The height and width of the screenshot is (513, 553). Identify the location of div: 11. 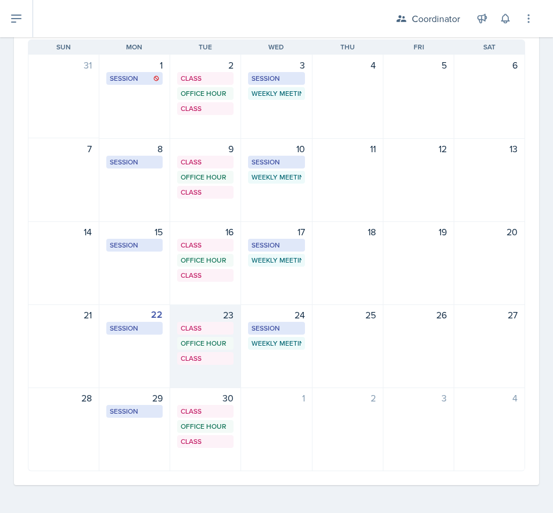
(347, 149).